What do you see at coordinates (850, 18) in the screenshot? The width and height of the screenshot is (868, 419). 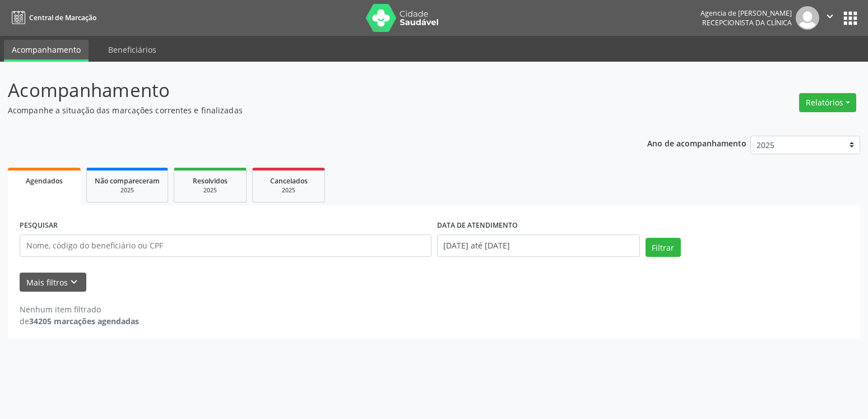 I see `button: apps` at bounding box center [850, 18].